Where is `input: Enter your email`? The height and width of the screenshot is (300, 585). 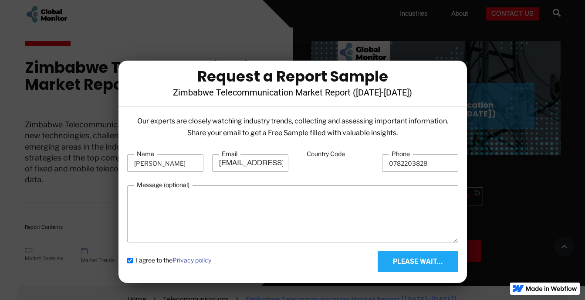
input: Enter your email is located at coordinates (250, 163).